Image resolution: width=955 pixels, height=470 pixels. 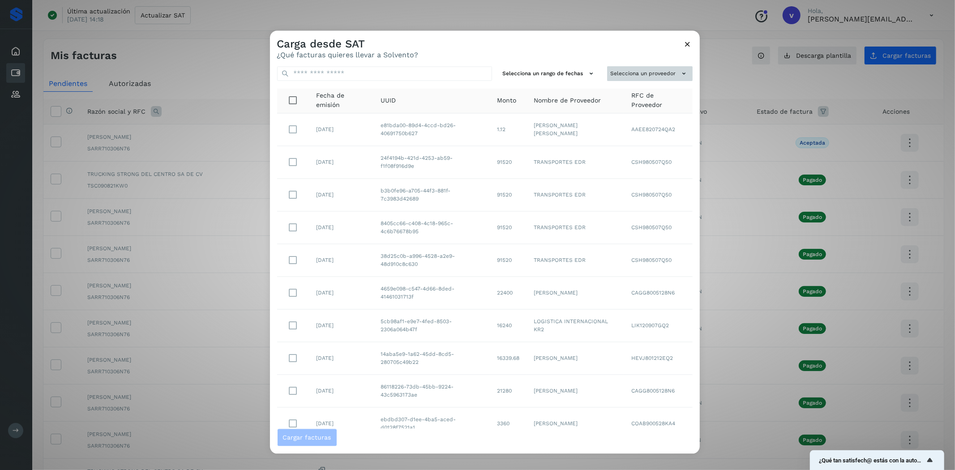 I want to click on td: 16339.68, so click(x=508, y=358).